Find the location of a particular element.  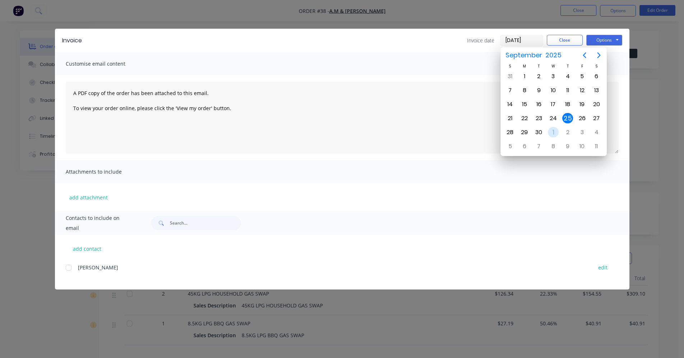

div: W is located at coordinates (553, 66).